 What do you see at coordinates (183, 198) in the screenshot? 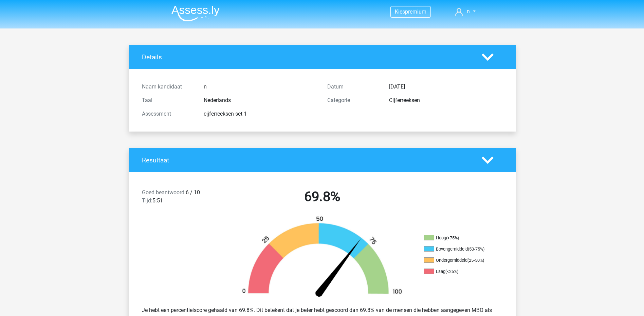
I see `div: 6 / 10 5:51` at bounding box center [183, 198].